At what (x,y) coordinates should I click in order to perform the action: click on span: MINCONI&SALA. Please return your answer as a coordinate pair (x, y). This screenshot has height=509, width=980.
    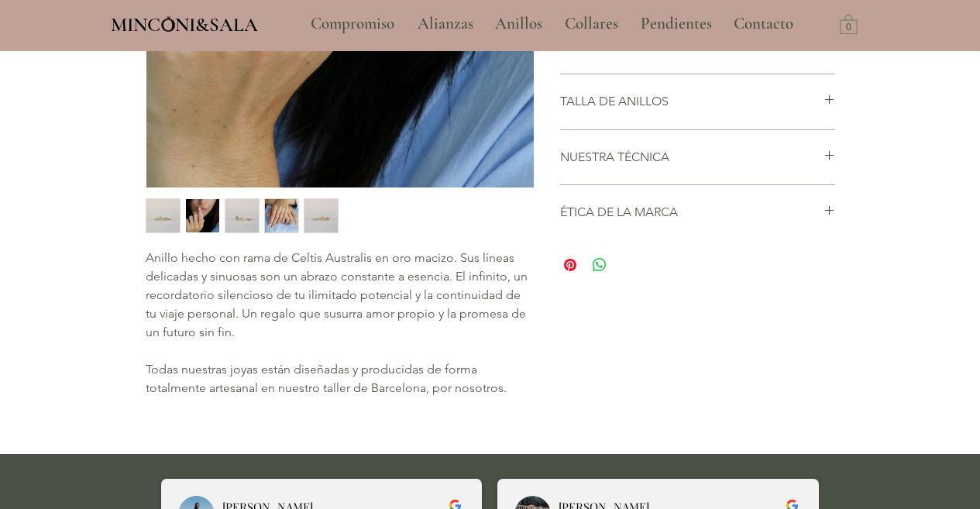
    Looking at the image, I should click on (184, 24).